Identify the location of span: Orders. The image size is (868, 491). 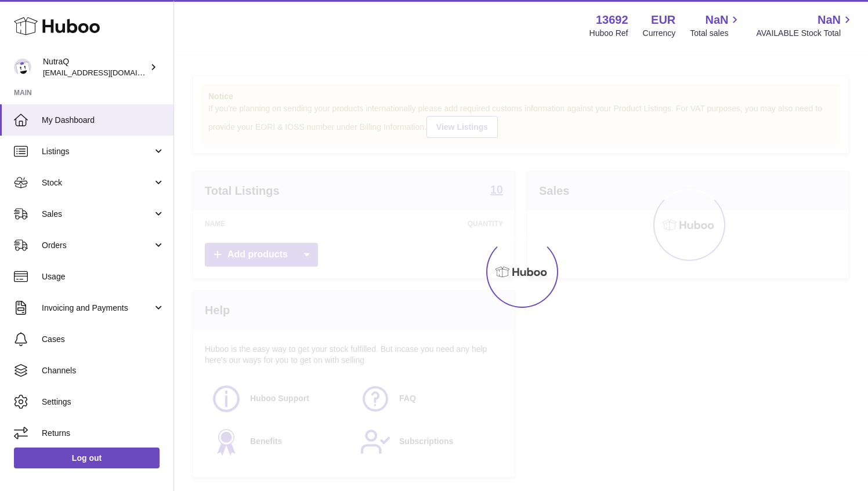
(97, 245).